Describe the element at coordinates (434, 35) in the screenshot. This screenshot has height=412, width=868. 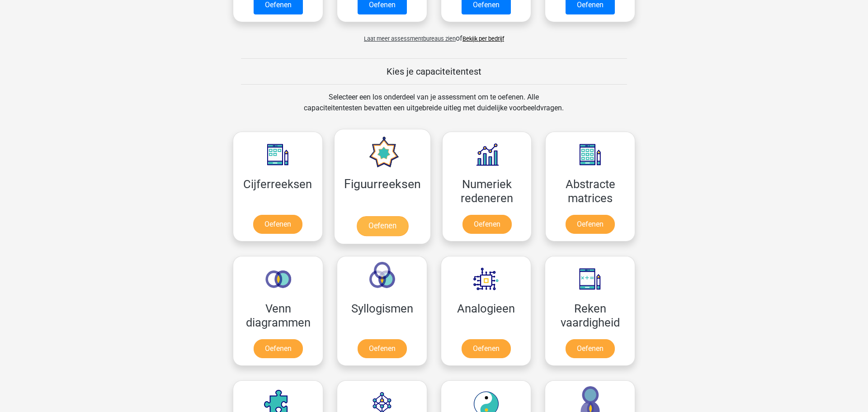
I see `div: of` at that location.